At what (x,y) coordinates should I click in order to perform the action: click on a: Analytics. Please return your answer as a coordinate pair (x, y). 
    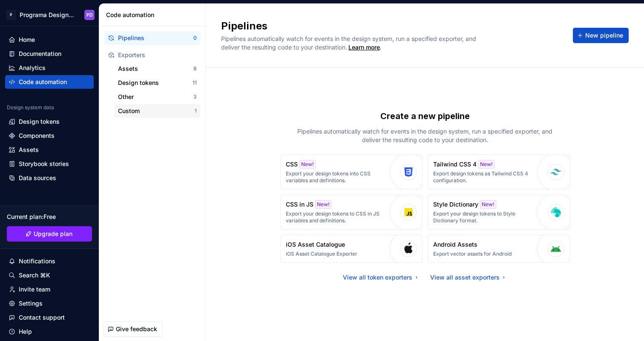
    Looking at the image, I should click on (49, 68).